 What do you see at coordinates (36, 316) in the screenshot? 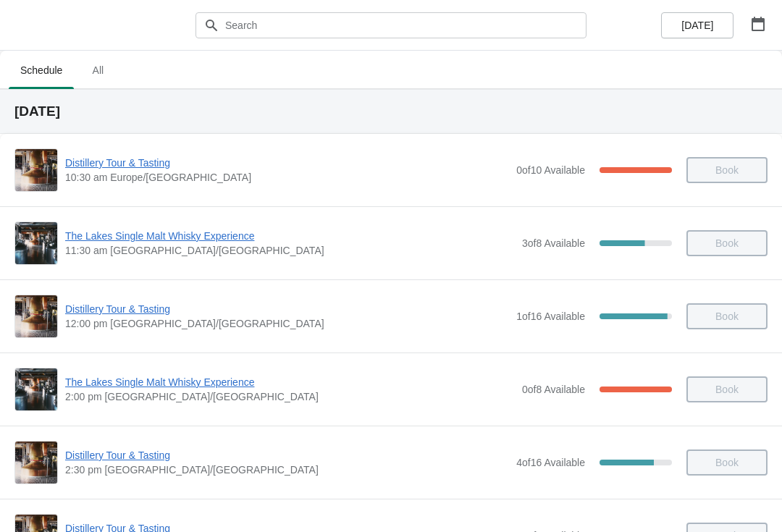
I see `img: Distillery Tour & Tasting | | 12:00 pm Europe/London` at bounding box center [36, 316].